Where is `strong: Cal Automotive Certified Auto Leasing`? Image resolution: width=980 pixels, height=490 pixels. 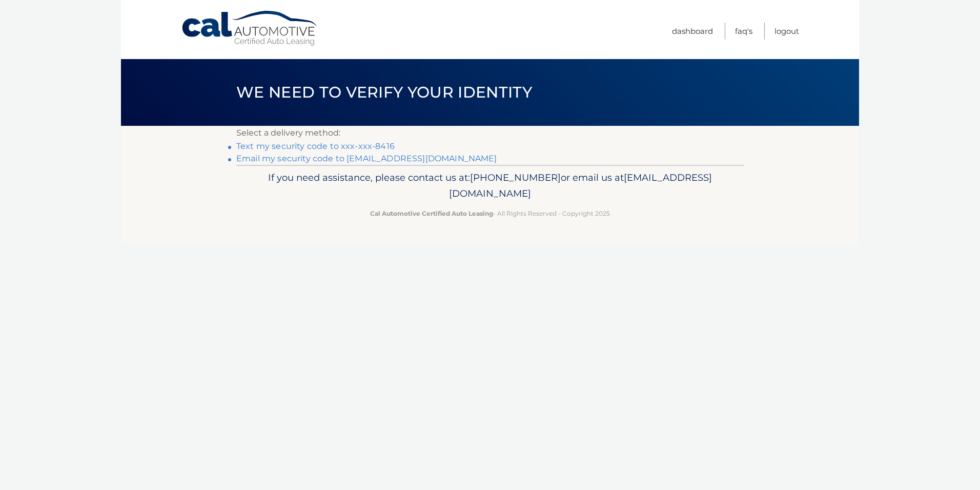
strong: Cal Automotive Certified Auto Leasing is located at coordinates (432, 213).